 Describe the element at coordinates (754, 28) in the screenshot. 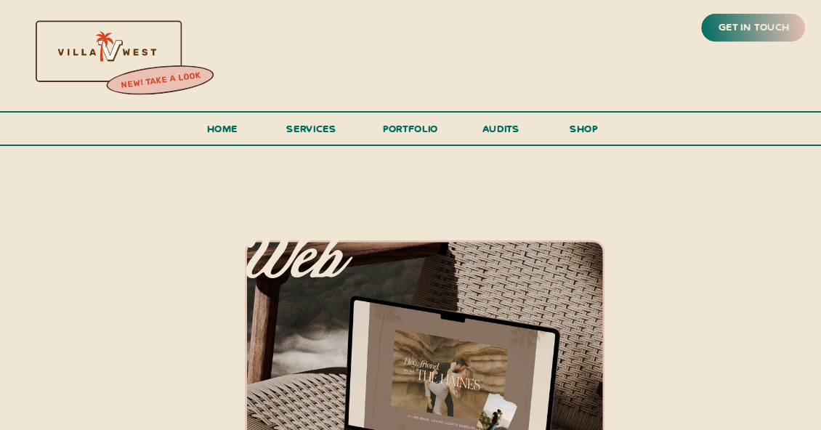

I see `a: get in touch` at that location.